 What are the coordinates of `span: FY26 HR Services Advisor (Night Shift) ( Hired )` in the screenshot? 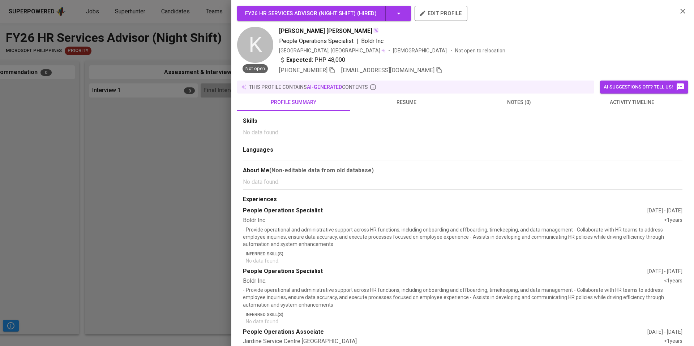 It's located at (311, 13).